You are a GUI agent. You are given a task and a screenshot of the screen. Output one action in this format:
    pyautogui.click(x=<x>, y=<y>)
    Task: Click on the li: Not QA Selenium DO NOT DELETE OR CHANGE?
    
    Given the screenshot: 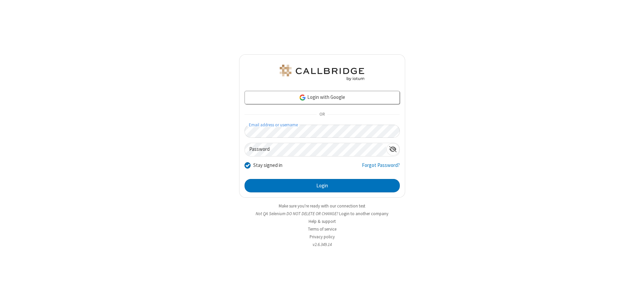 What is the action you would take?
    pyautogui.click(x=322, y=213)
    